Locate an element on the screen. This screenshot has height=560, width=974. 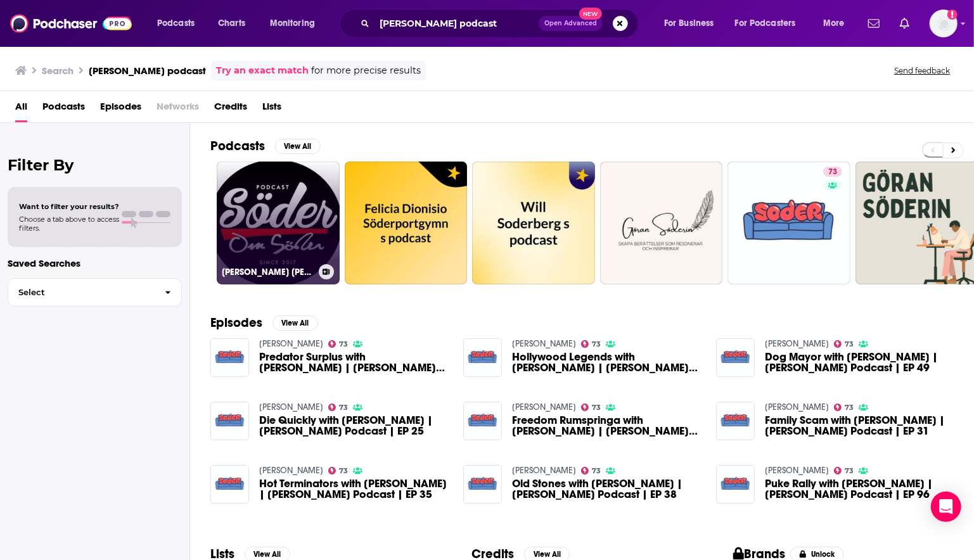
span: Logged in as TinaPugh is located at coordinates (943, 23).